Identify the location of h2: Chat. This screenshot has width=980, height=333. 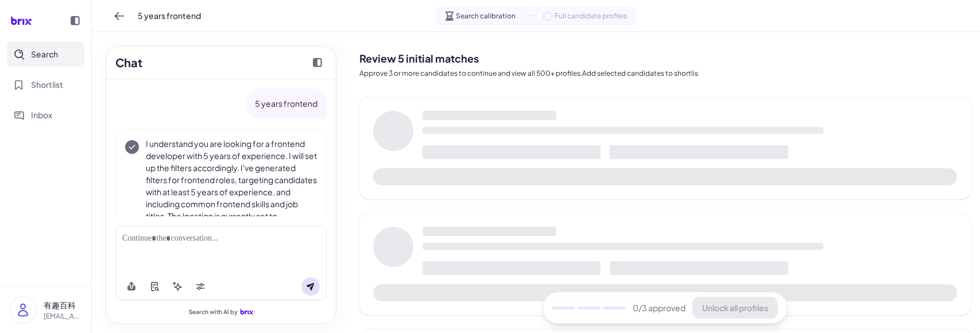
(128, 63).